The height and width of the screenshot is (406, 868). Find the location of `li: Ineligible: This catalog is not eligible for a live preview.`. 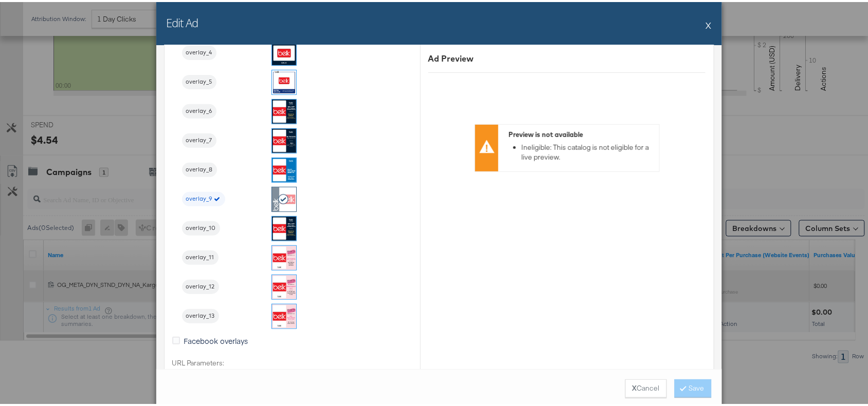

li: Ineligible: This catalog is not eligible for a live preview. is located at coordinates (587, 150).